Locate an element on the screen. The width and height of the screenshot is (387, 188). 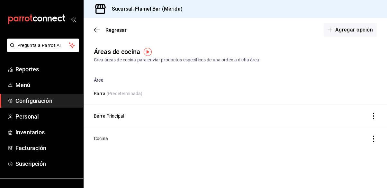
td: Cocina is located at coordinates (195, 139).